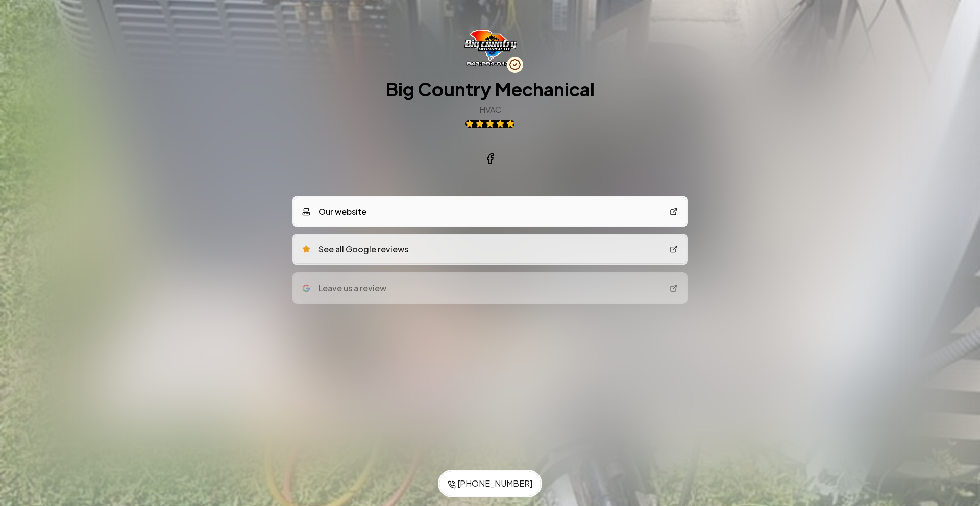 Image resolution: width=980 pixels, height=506 pixels. I want to click on h3: HVAC, so click(490, 109).